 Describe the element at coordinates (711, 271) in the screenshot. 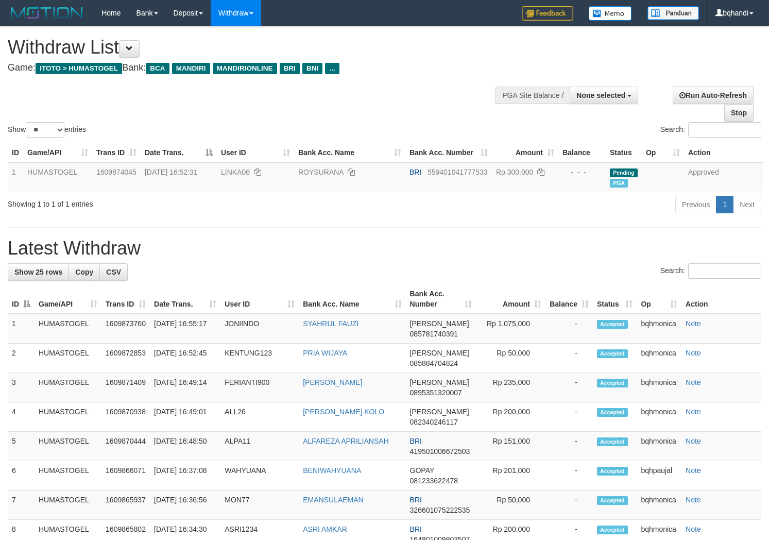

I see `label: Search:` at that location.